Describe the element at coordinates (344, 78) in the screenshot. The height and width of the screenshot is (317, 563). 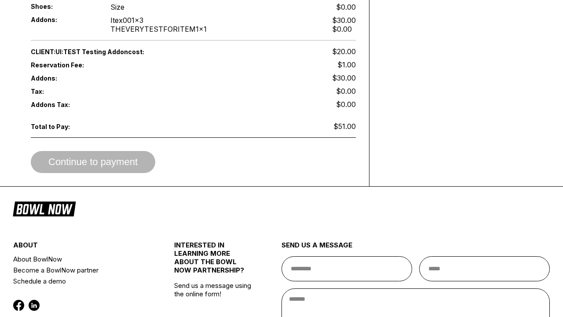
I see `span: $30.00` at that location.